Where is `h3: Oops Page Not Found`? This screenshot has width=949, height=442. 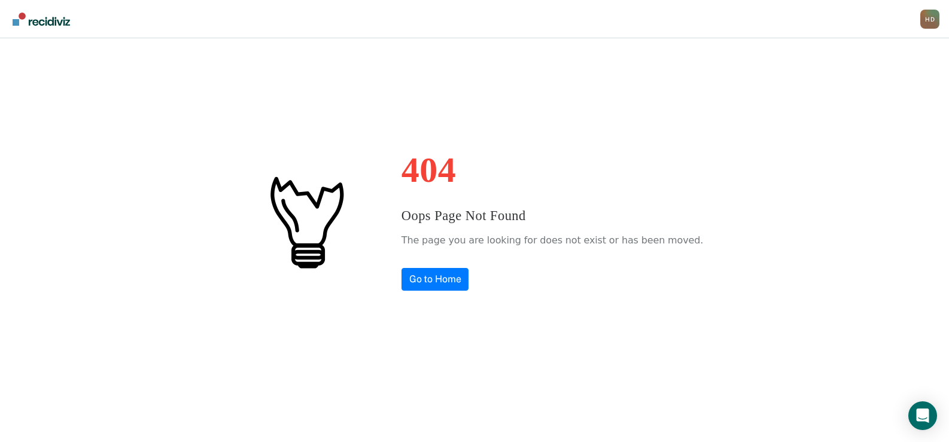 h3: Oops Page Not Found is located at coordinates (552, 216).